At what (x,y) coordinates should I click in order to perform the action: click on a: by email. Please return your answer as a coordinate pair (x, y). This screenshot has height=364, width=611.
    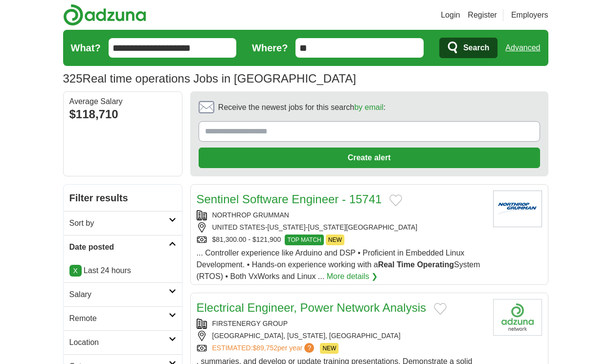
    Looking at the image, I should click on (369, 107).